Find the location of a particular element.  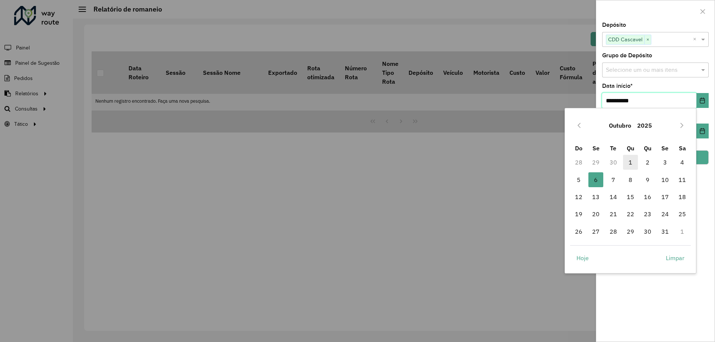

span: 1 is located at coordinates (630, 162).